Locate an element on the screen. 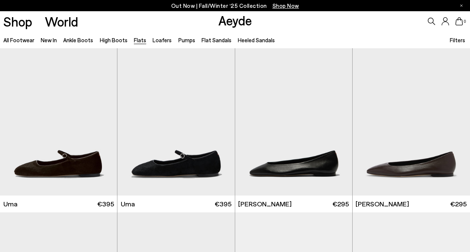 Image resolution: width=470 pixels, height=252 pixels. a: World is located at coordinates (61, 21).